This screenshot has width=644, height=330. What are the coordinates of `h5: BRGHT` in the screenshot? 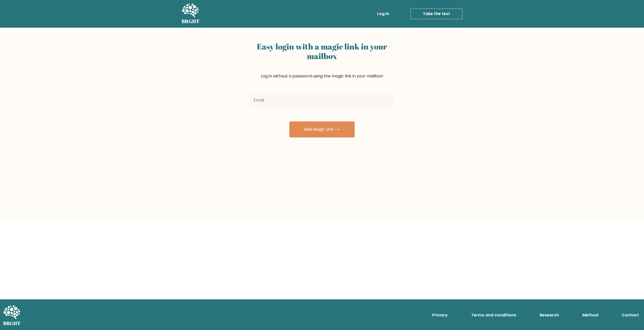 It's located at (191, 21).